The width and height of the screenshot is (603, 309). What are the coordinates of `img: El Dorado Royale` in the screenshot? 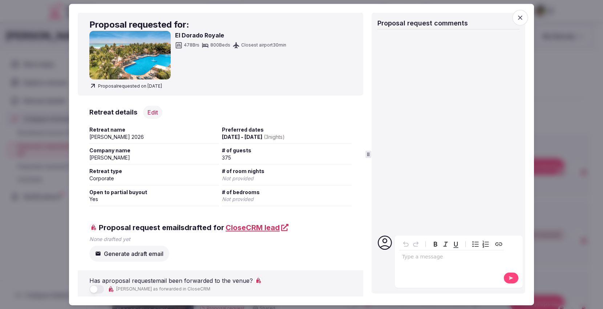 It's located at (130, 55).